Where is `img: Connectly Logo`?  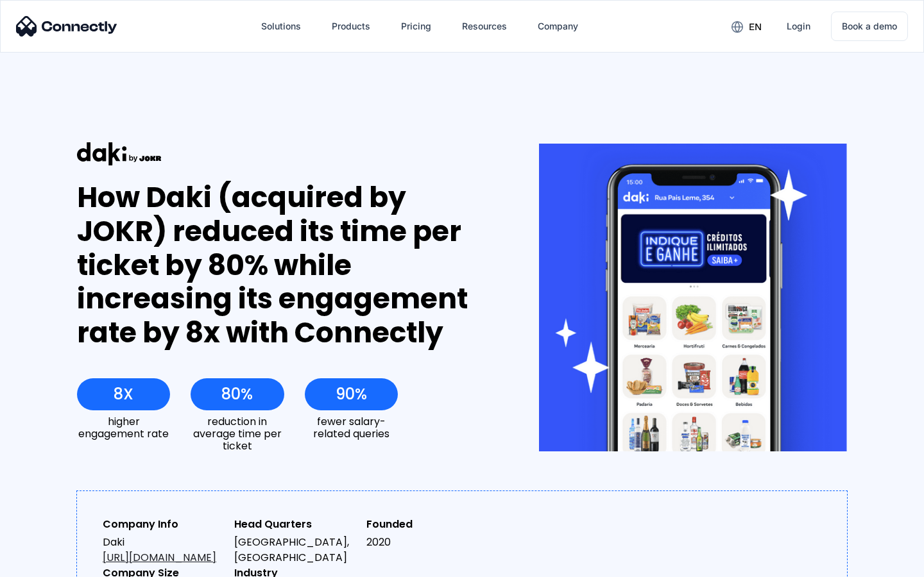 img: Connectly Logo is located at coordinates (67, 26).